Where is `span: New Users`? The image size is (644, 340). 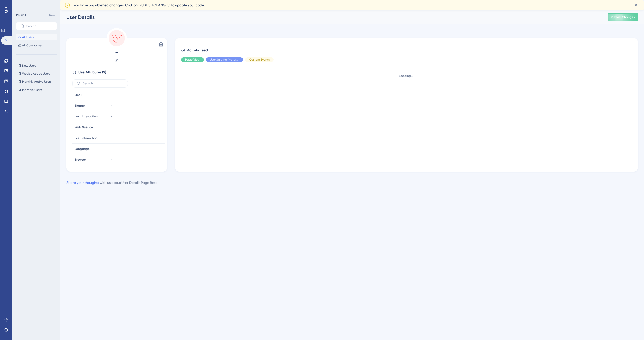
span: New Users is located at coordinates (29, 66).